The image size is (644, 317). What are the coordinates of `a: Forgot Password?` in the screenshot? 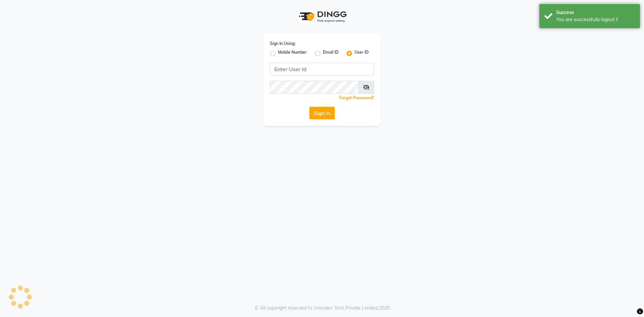 It's located at (356, 97).